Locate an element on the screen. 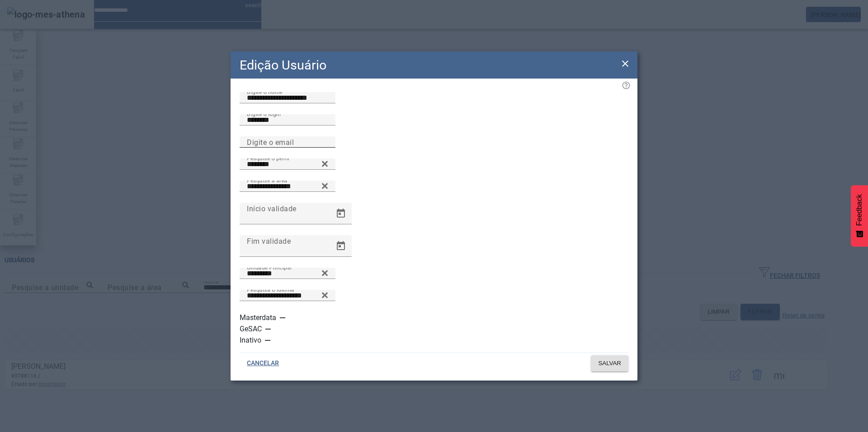  mat-label: Pesquise o perfil is located at coordinates (268, 158).